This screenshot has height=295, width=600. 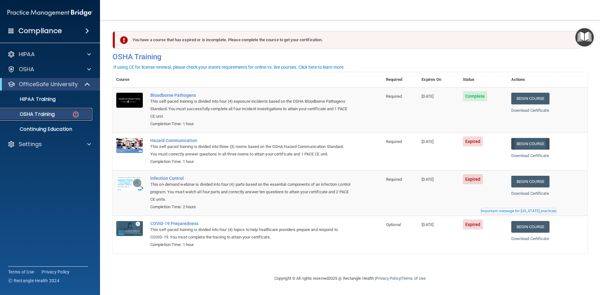 I want to click on button: Open Resource Center, so click(x=584, y=37).